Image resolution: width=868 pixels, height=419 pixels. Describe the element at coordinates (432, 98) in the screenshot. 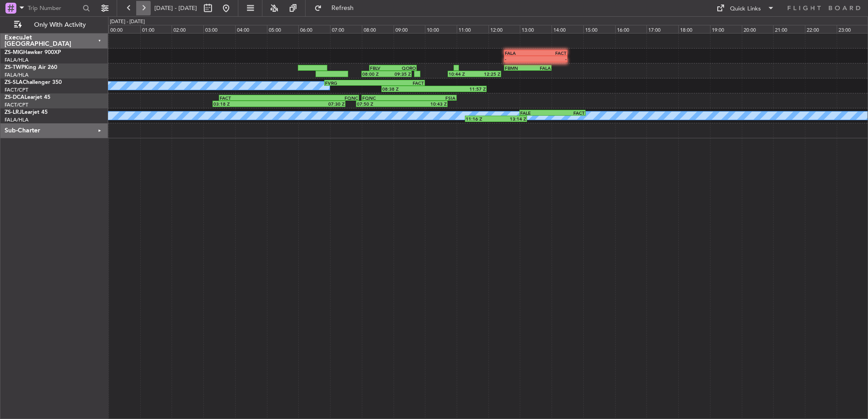

I see `div: FSIA` at that location.